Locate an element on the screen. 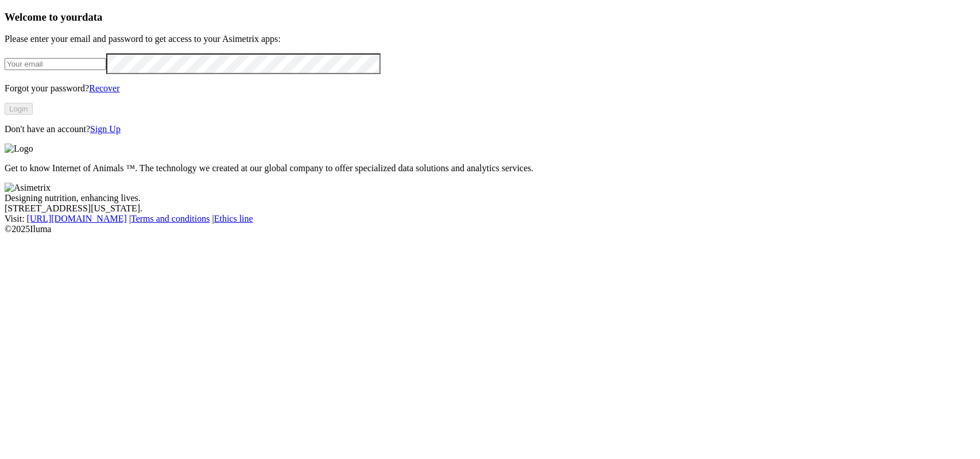  div: © 2025 Iluma is located at coordinates (490, 230).